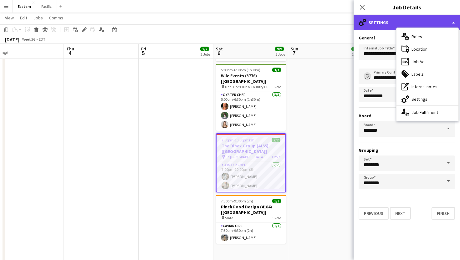 This screenshot has width=460, height=260. What do you see at coordinates (294, 53) in the screenshot?
I see `span: 7` at bounding box center [294, 53].